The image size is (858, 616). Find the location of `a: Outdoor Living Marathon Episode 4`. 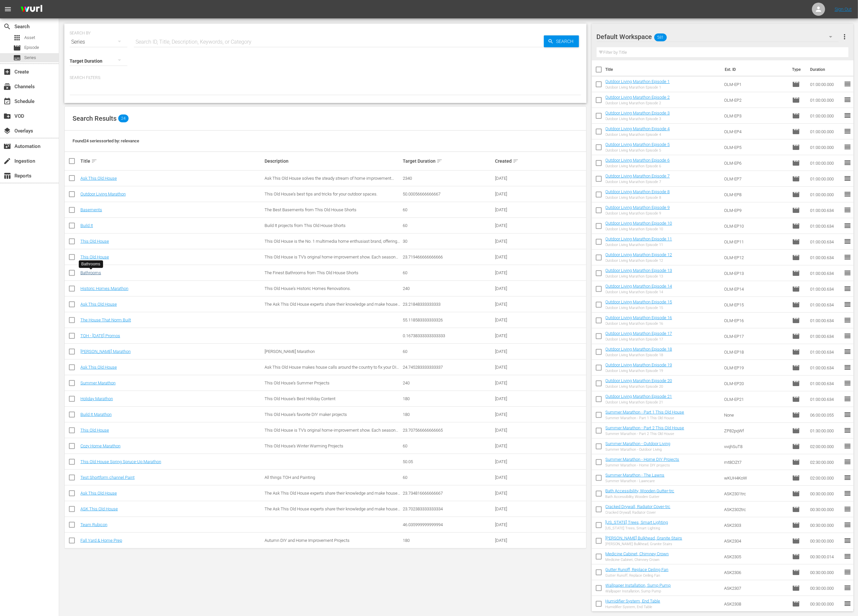

a: Outdoor Living Marathon Episode 4 is located at coordinates (638, 129).